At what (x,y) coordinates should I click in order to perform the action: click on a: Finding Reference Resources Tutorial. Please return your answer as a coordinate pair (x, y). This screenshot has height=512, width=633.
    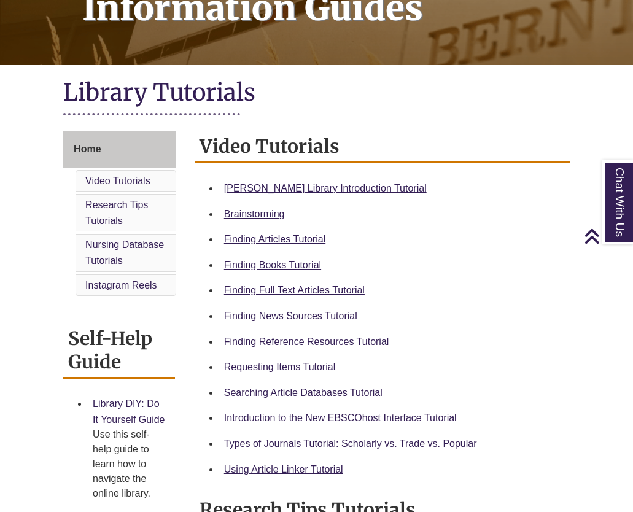
    Looking at the image, I should click on (306, 341).